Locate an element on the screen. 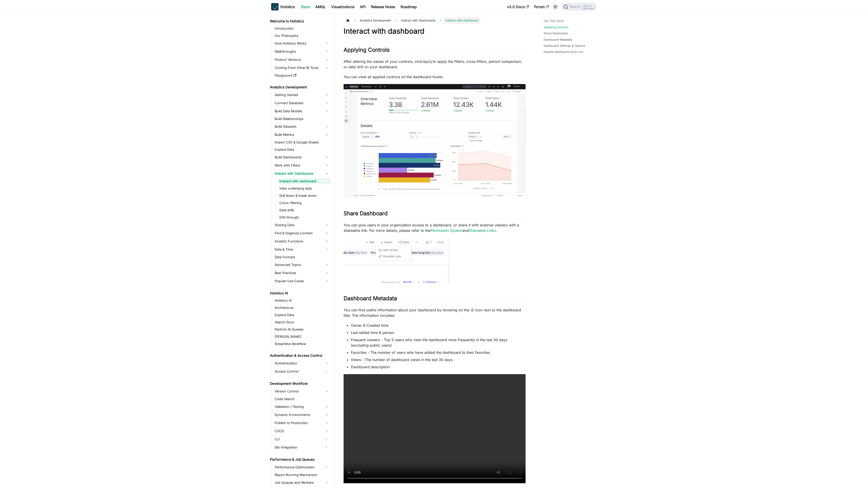  a: Permission System is located at coordinates (446, 230).